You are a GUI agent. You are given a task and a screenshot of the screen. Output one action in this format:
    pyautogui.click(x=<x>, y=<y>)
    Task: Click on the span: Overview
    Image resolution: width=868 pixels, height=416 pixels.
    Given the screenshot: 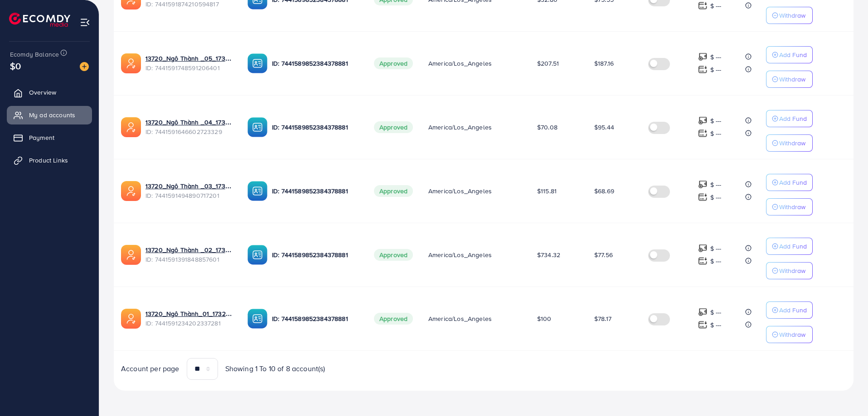 What is the action you would take?
    pyautogui.click(x=43, y=92)
    